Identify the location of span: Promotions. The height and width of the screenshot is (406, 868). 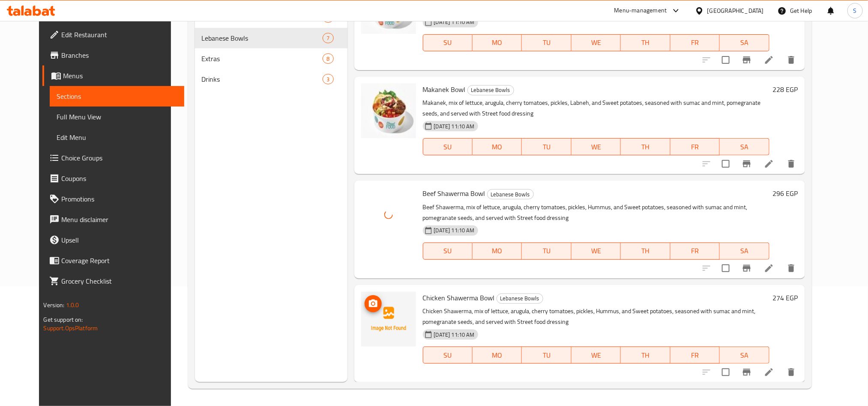
(119, 199).